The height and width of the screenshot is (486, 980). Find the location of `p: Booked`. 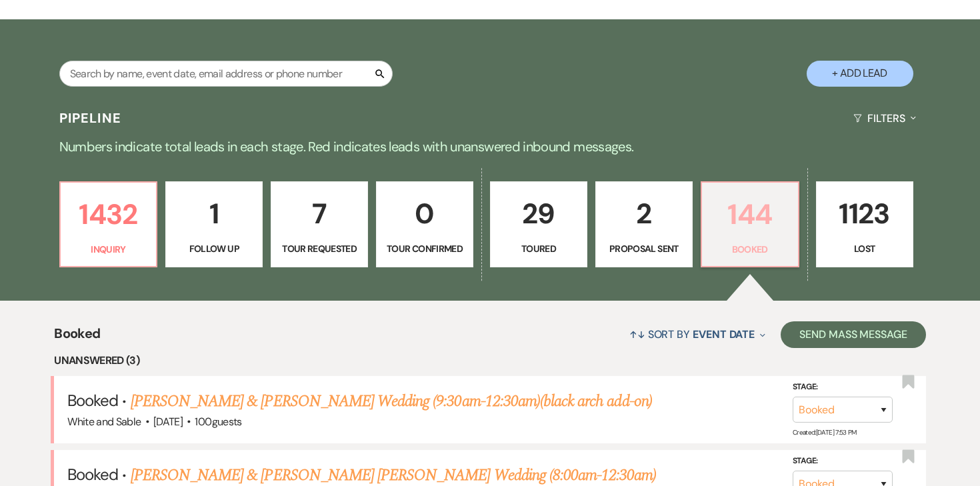

p: Booked is located at coordinates (750, 250).